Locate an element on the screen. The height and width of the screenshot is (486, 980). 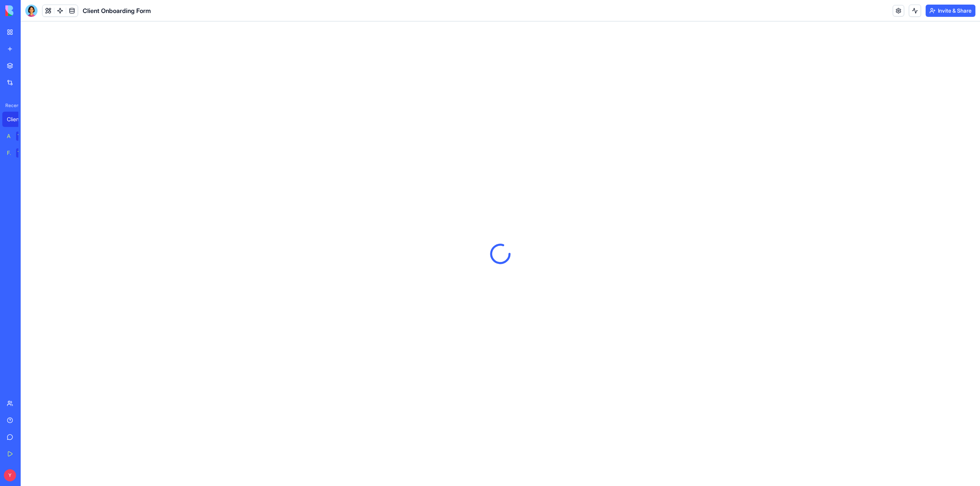
div: AI Logo Generator is located at coordinates (9, 136).